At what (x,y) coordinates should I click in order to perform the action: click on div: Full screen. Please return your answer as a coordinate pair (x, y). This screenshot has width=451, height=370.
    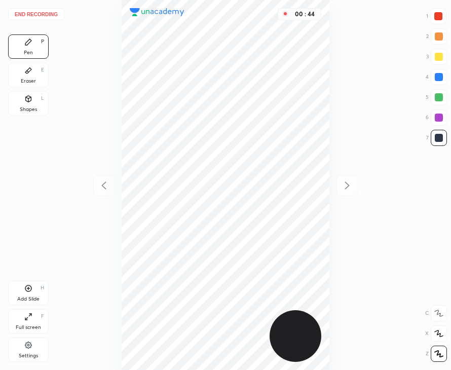
    Looking at the image, I should click on (28, 327).